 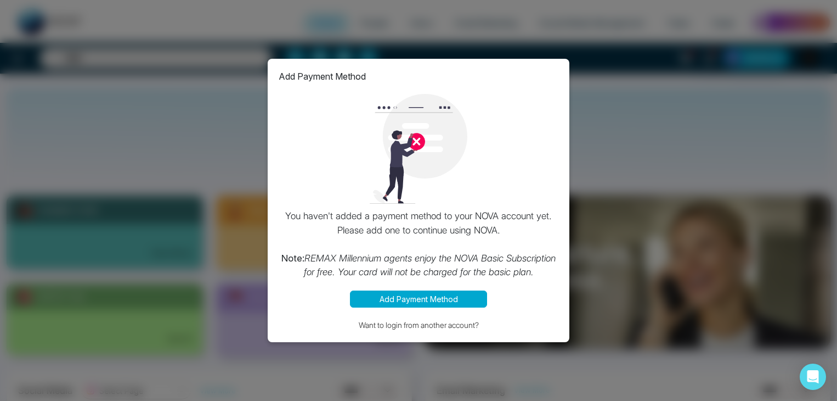 I want to click on button: Add Payment Method, so click(x=419, y=299).